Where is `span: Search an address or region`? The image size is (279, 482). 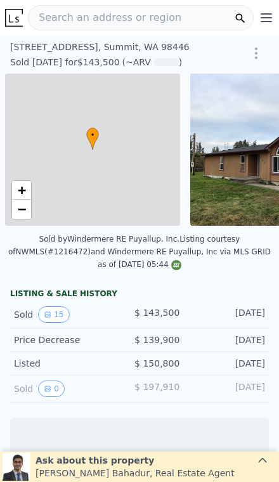 span: Search an address or region is located at coordinates (105, 18).